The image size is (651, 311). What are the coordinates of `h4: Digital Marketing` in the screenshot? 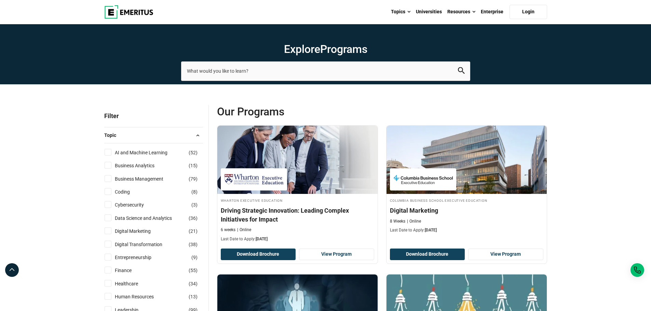 It's located at (466, 210).